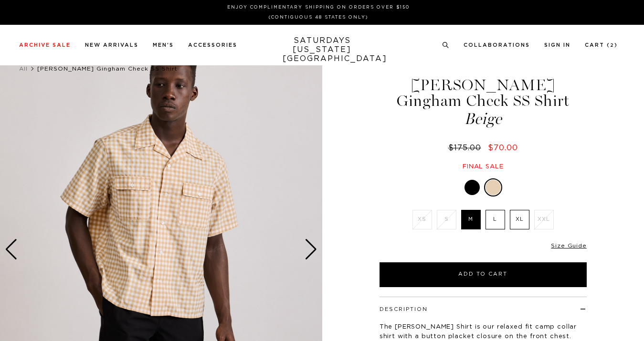 The image size is (644, 341). What do you see at coordinates (403, 309) in the screenshot?
I see `button: Description` at bounding box center [403, 309].